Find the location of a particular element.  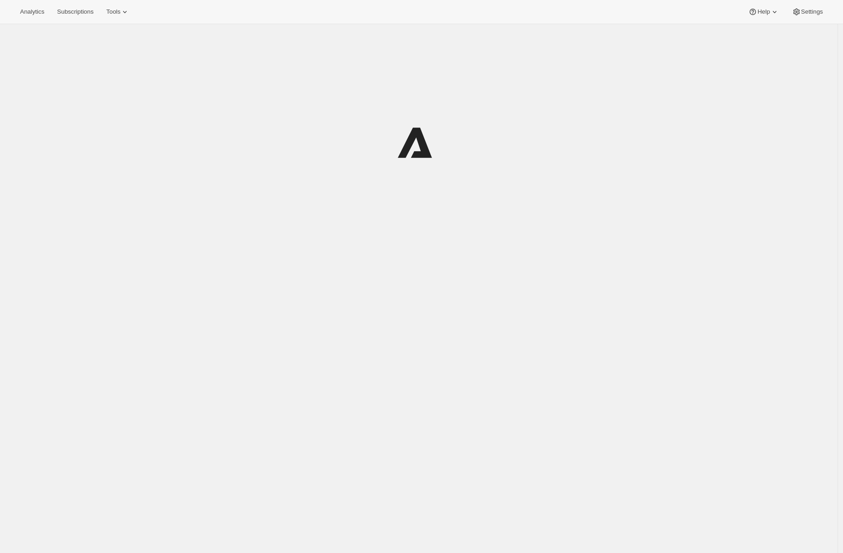

span: Subscriptions is located at coordinates (75, 12).